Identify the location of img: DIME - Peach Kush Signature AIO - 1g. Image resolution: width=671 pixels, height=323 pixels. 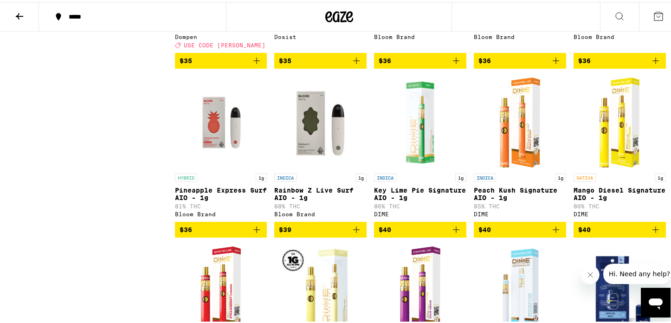
(520, 121).